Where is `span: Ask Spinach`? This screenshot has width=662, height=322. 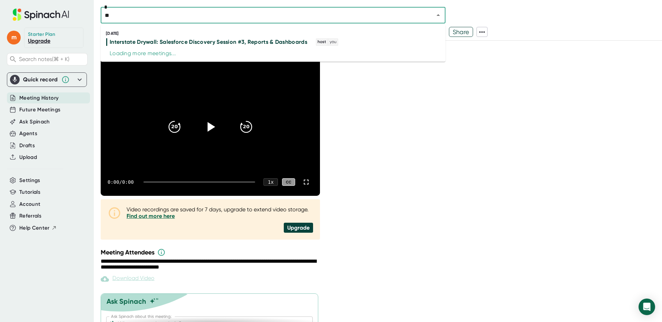 span: Ask Spinach is located at coordinates (34, 122).